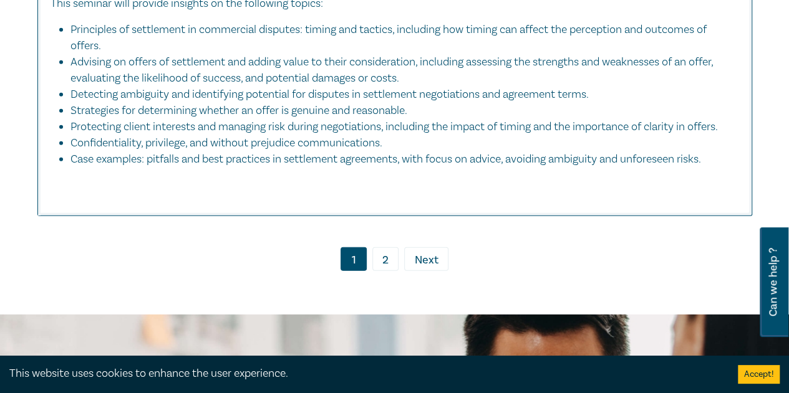  What do you see at coordinates (773, 282) in the screenshot?
I see `span: Can we help ?` at bounding box center [773, 282].